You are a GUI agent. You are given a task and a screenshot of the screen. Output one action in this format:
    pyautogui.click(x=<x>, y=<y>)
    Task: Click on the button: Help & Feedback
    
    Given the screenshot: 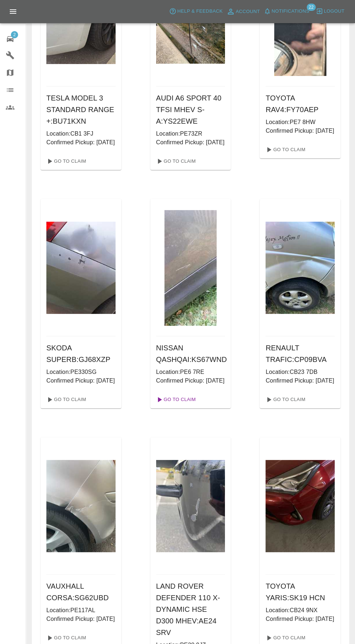 What is the action you would take?
    pyautogui.click(x=196, y=11)
    